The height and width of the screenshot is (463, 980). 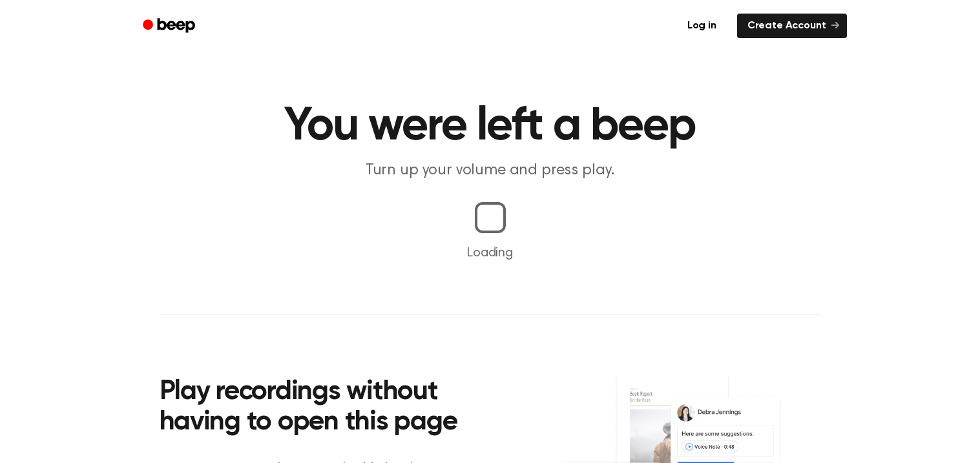 What do you see at coordinates (490, 253) in the screenshot?
I see `p: Loading` at bounding box center [490, 253].